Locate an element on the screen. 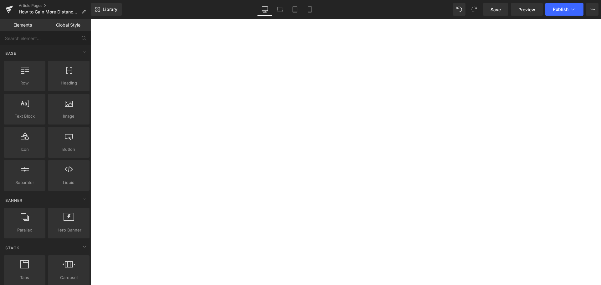 This screenshot has height=285, width=601. span: Parallax is located at coordinates (24, 230).